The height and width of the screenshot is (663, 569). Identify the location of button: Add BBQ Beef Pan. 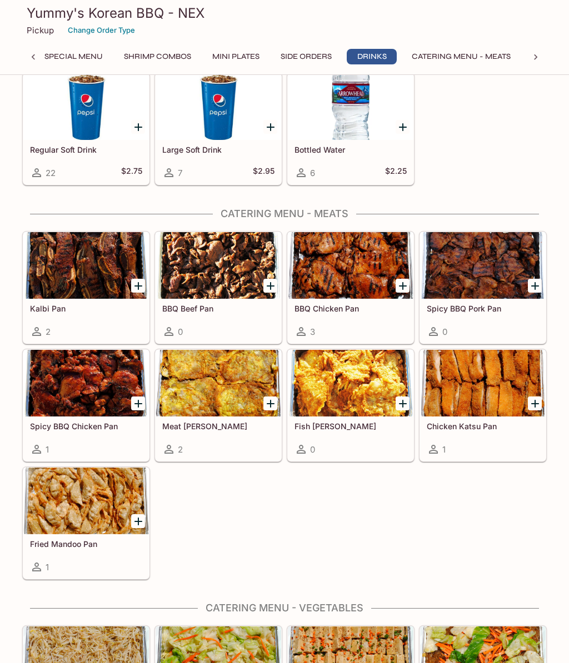
(270, 286).